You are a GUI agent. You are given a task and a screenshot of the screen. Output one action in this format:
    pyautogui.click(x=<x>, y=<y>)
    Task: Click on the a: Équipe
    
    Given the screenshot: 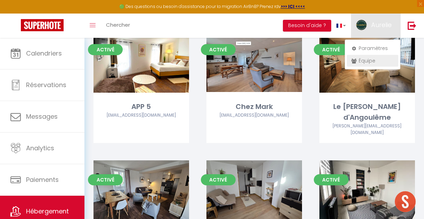 What is the action you would take?
    pyautogui.click(x=372, y=61)
    